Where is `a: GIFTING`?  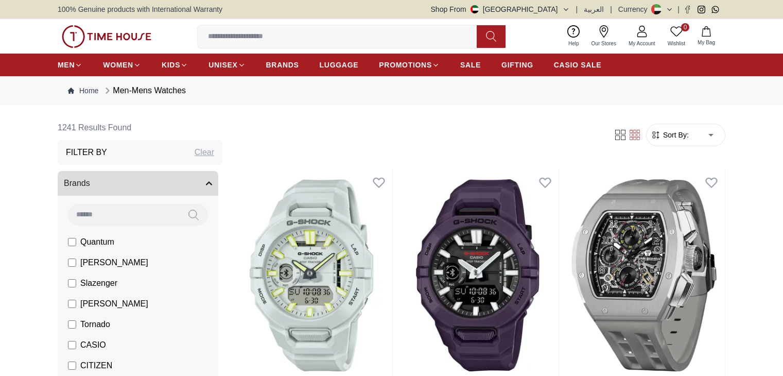 a: GIFTING is located at coordinates (517, 65).